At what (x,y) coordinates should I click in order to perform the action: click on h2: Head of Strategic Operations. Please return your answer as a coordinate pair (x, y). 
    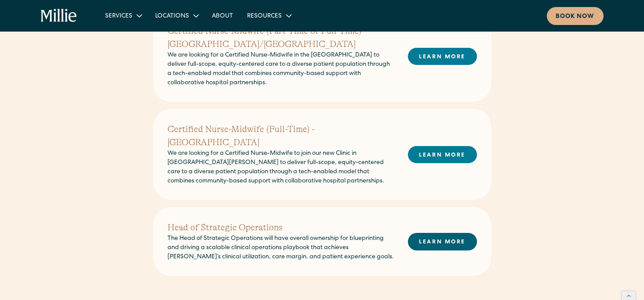
    Looking at the image, I should click on (281, 228).